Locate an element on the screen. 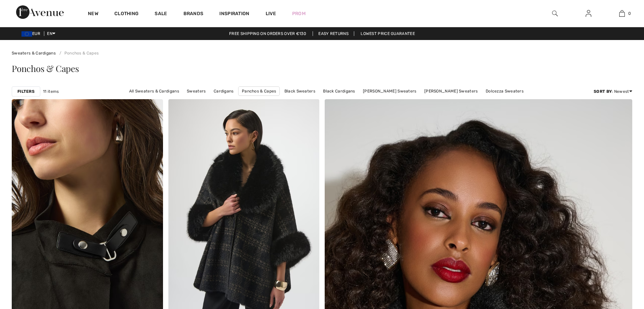  a: Dolcezza Sweaters is located at coordinates (505, 91).